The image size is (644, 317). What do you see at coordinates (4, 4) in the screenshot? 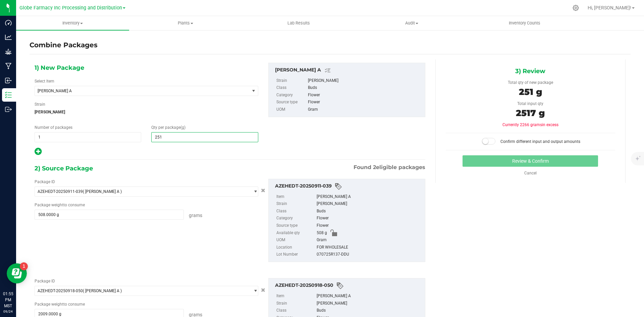
I see `span: 1` at bounding box center [4, 4].